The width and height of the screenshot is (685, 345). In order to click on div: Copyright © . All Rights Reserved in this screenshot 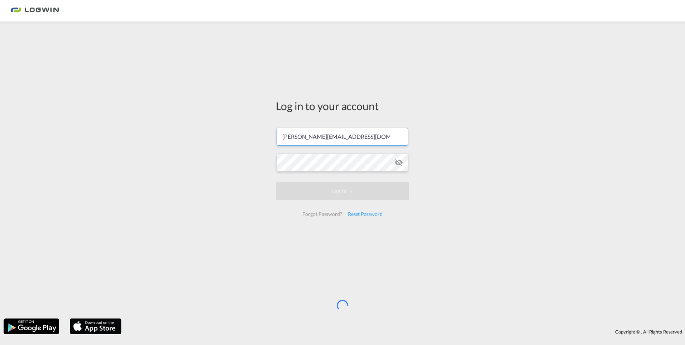, I will do `click(405, 331)`.